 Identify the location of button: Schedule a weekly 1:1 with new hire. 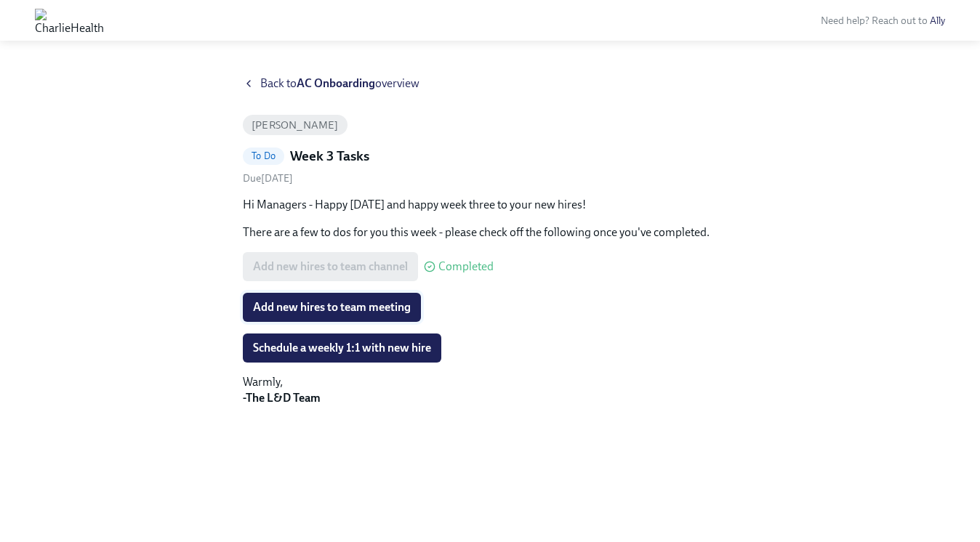
(341, 348).